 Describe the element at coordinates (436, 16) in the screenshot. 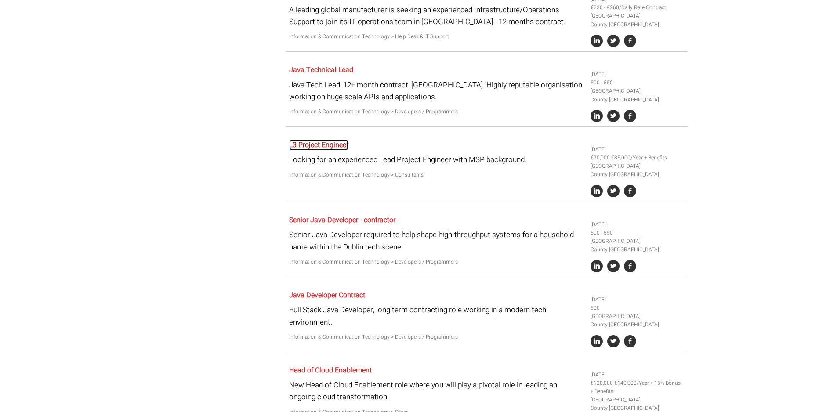

I see `p: A leading global manufacturer is seeking an experienced Infrastructure/Operations Support to join...` at that location.